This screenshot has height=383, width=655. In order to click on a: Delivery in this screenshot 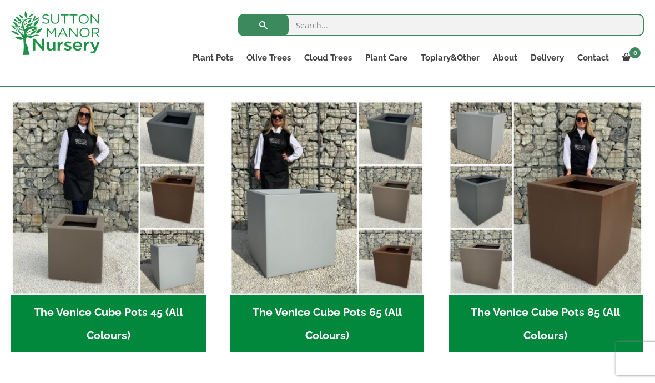, I will do `click(547, 58)`.